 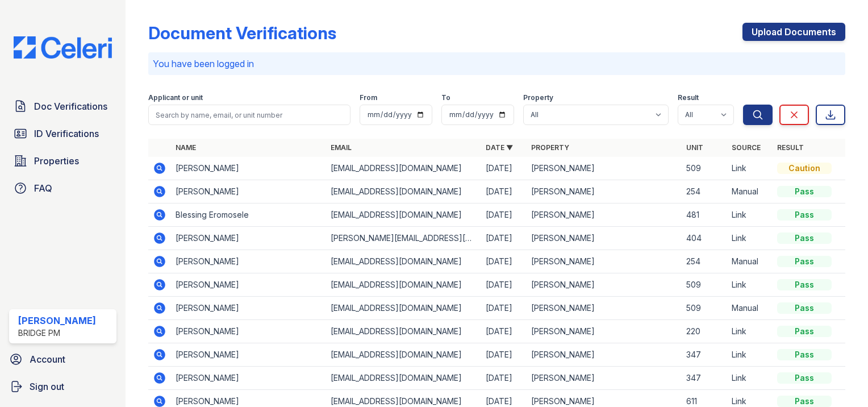 I want to click on a: Properties, so click(x=62, y=160).